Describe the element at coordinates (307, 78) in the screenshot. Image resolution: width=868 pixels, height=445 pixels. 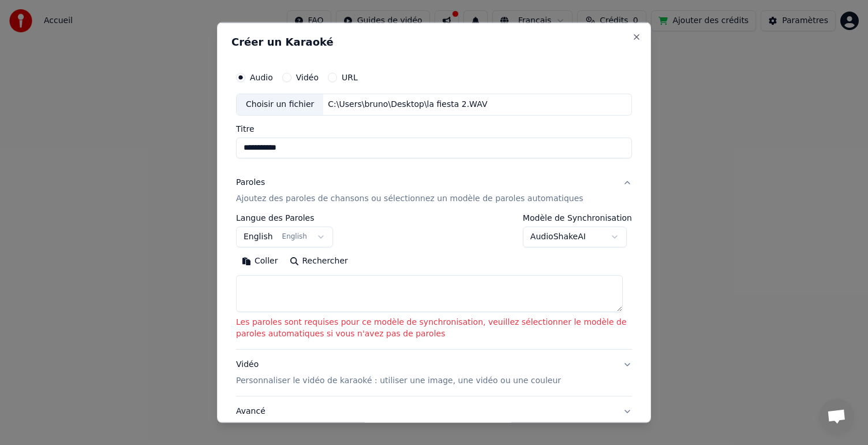
I see `label: Vidéo` at that location.